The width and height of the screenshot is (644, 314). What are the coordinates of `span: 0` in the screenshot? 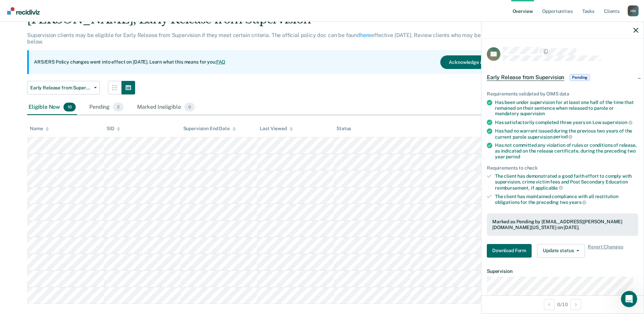 It's located at (189, 107).